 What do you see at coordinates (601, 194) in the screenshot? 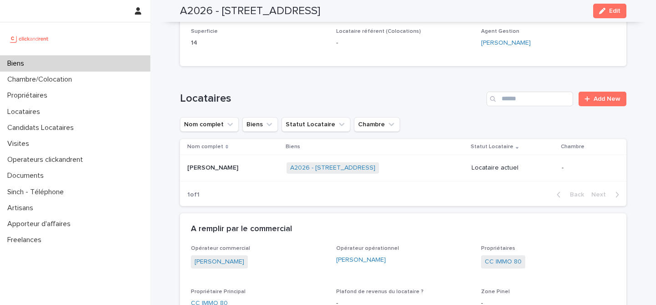
I see `span: Next` at bounding box center [601, 194].